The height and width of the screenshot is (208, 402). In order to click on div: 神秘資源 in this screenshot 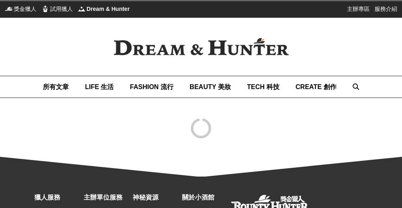, I will do `click(155, 198)`.